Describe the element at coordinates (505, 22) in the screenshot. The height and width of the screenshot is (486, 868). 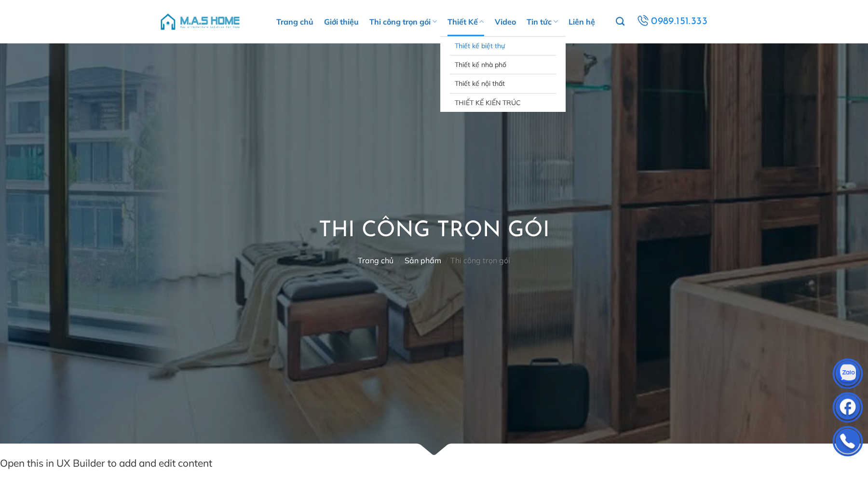
I see `a: Video` at that location.